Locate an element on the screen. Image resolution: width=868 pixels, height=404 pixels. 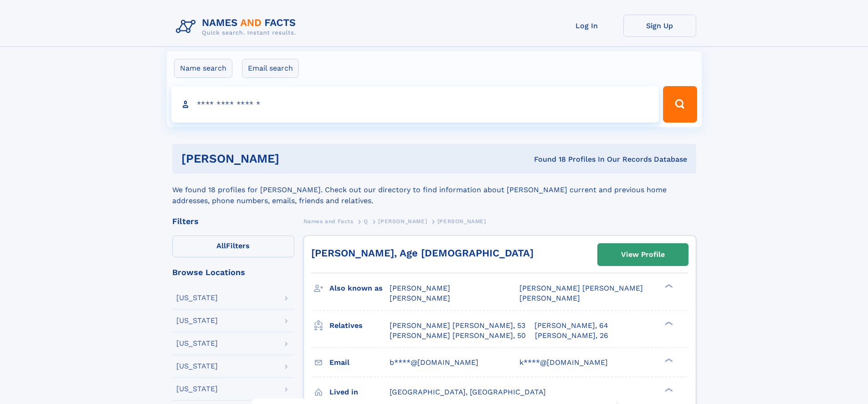
h3: Lived in is located at coordinates (360, 392).